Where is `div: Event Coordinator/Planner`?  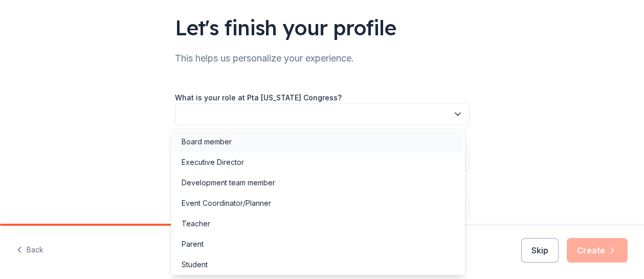
div: Event Coordinator/Planner is located at coordinates (226, 203).